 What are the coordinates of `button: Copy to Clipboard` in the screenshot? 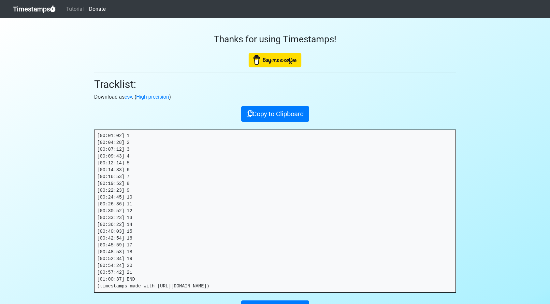 It's located at (275, 114).